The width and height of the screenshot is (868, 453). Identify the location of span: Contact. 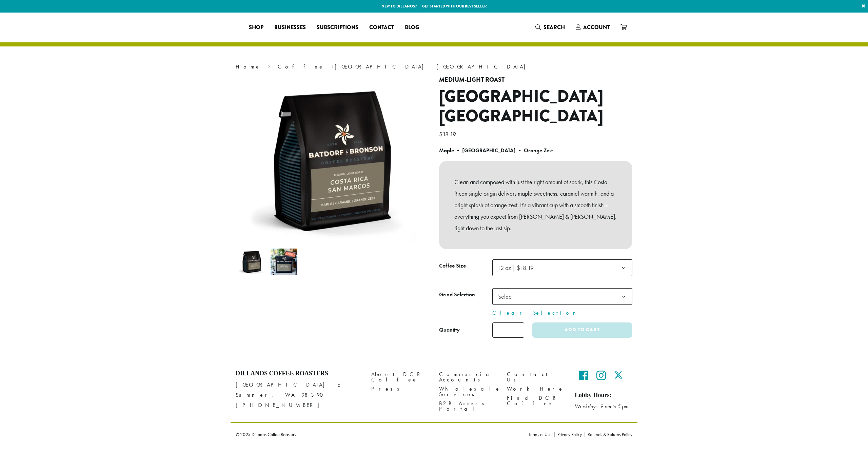
(382, 27).